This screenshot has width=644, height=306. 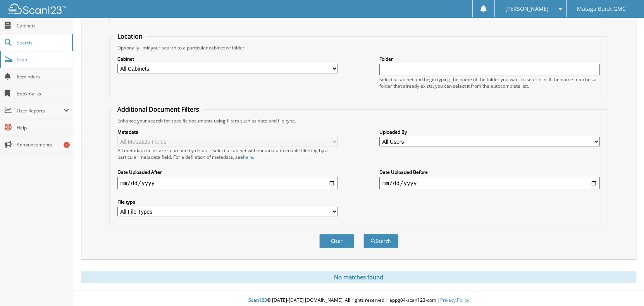 I want to click on span: Announcements, so click(x=43, y=145).